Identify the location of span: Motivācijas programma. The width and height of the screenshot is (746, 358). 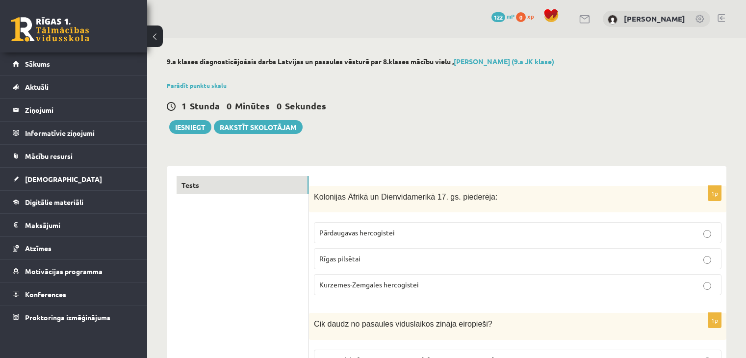
(64, 271).